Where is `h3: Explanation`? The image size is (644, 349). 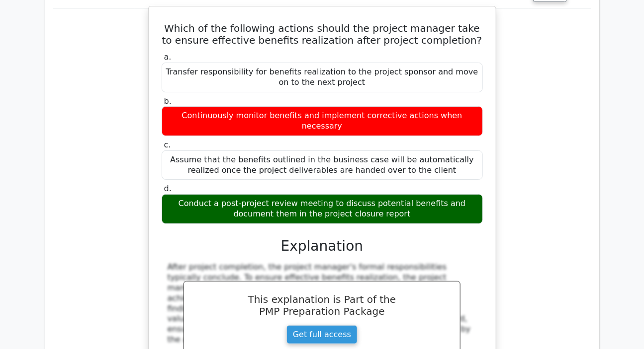
h3: Explanation is located at coordinates (322, 247).